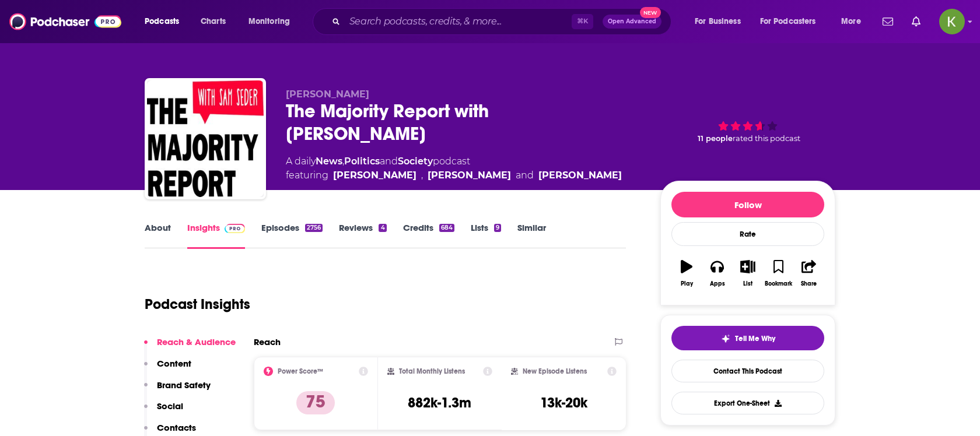 The image size is (980, 436). What do you see at coordinates (748, 371) in the screenshot?
I see `a: Contact This Podcast` at bounding box center [748, 371].